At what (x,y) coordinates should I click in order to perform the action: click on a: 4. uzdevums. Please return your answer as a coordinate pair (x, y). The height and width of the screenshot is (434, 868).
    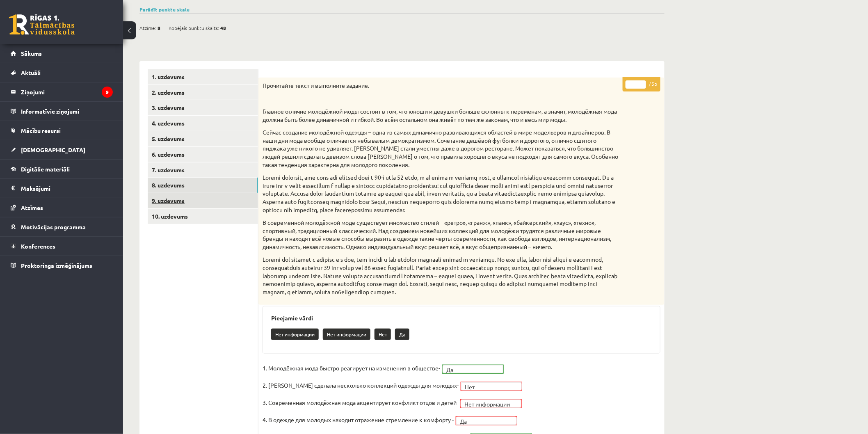
    Looking at the image, I should click on (203, 123).